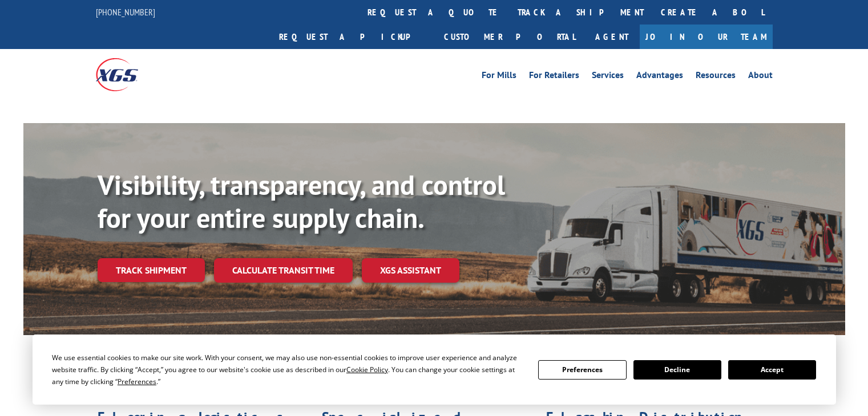 The height and width of the screenshot is (416, 868). I want to click on a: Track shipment, so click(151, 271).